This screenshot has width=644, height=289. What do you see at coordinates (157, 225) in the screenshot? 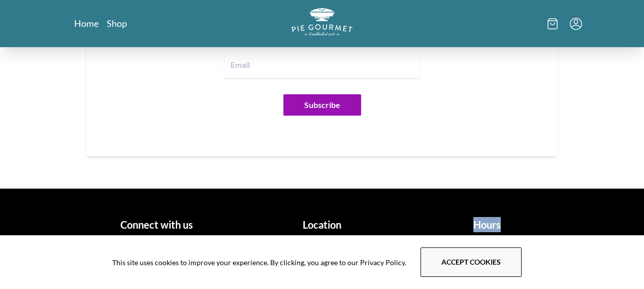
I see `h1: Connect with us` at bounding box center [157, 225].